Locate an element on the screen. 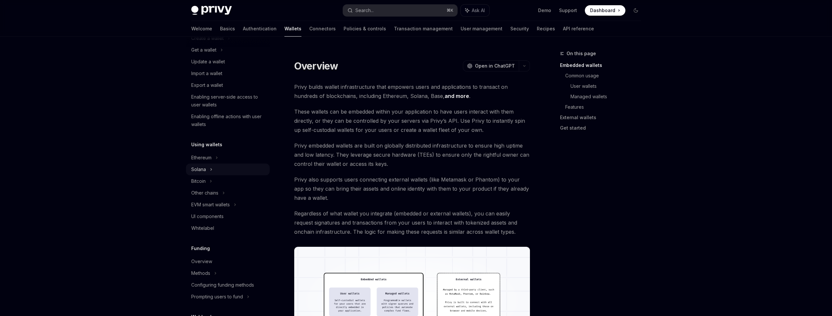 Image resolution: width=832 pixels, height=316 pixels. span: Open in ChatGPT is located at coordinates (495, 66).